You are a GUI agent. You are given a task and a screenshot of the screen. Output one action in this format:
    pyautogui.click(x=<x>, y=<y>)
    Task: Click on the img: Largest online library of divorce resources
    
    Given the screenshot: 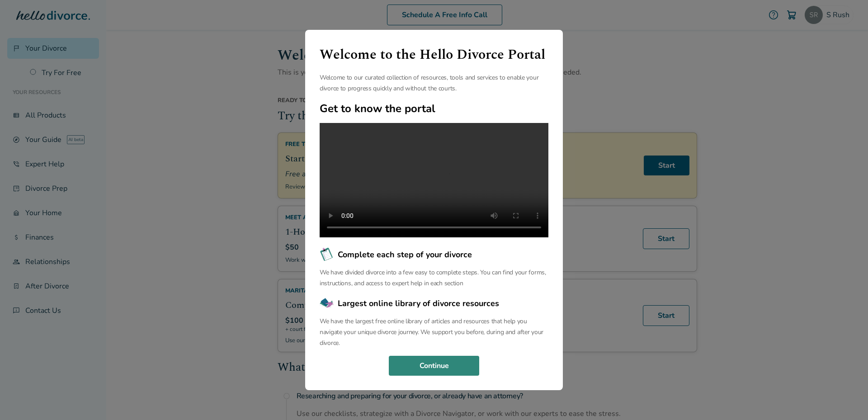 What is the action you would take?
    pyautogui.click(x=327, y=303)
    